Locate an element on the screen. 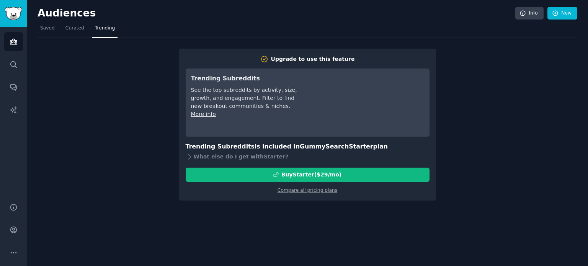  div: Buy Starter ($ 29 /mo ) is located at coordinates (311, 174).